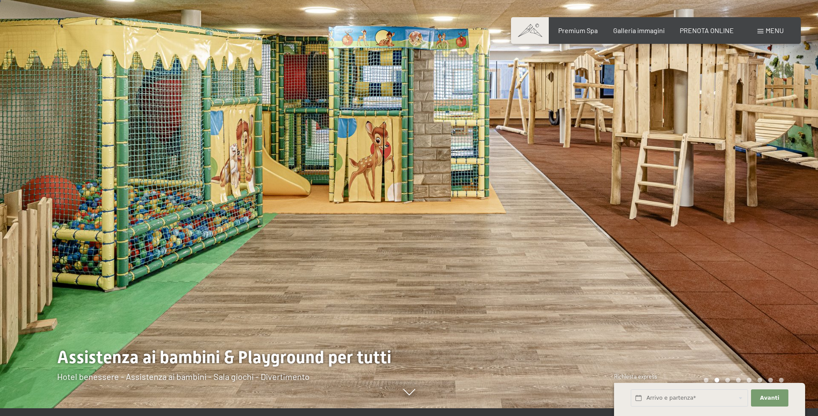 This screenshot has height=416, width=818. I want to click on span: Premium Spa, so click(578, 30).